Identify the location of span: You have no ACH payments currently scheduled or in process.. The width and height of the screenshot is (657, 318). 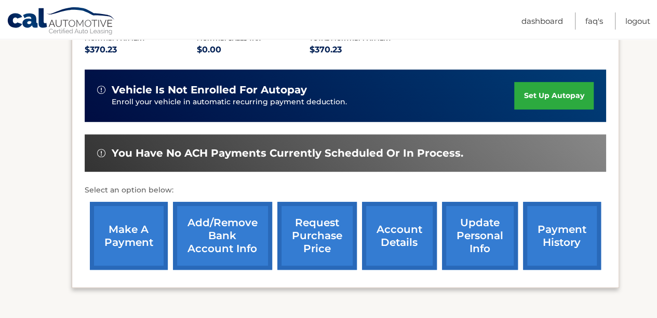
(287, 153).